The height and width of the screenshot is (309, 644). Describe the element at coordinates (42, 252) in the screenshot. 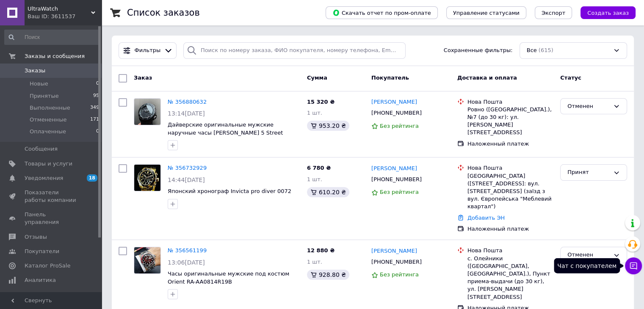

I see `span: Покупатели` at that location.